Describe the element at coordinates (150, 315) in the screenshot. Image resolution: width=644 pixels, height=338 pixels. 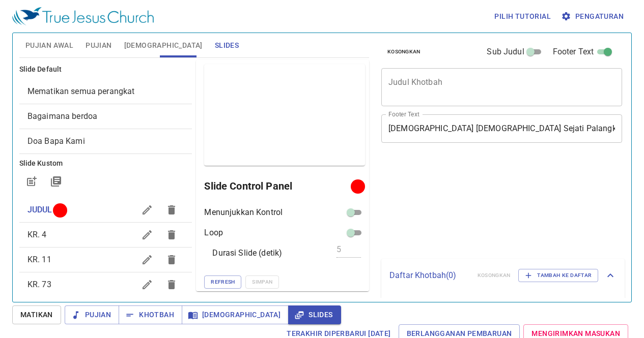
I see `button: Khotbah` at that location.